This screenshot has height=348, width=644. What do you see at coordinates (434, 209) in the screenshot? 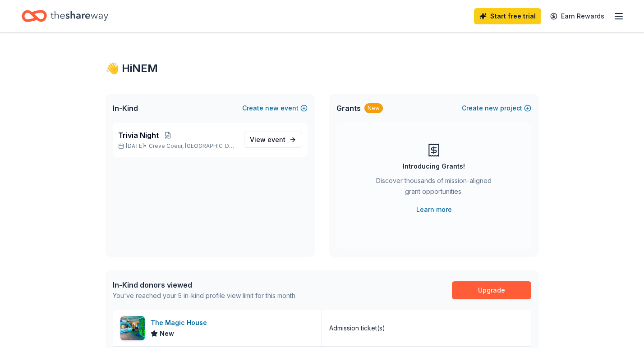
I see `a: Learn more` at bounding box center [434, 209].